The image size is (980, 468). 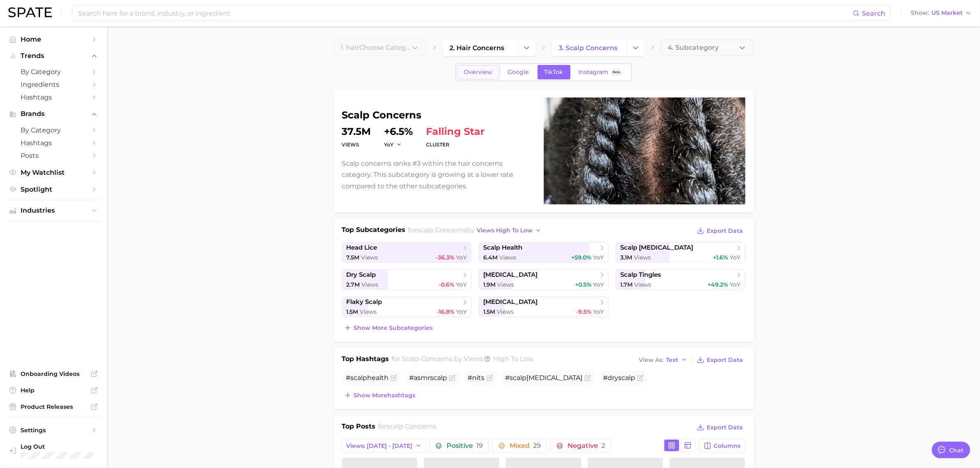 What do you see at coordinates (53, 390) in the screenshot?
I see `a: Help` at bounding box center [53, 390].